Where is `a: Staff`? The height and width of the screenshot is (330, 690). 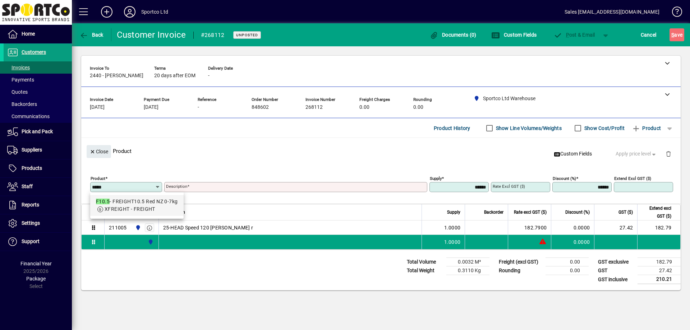
a: Staff is located at coordinates (38, 187).